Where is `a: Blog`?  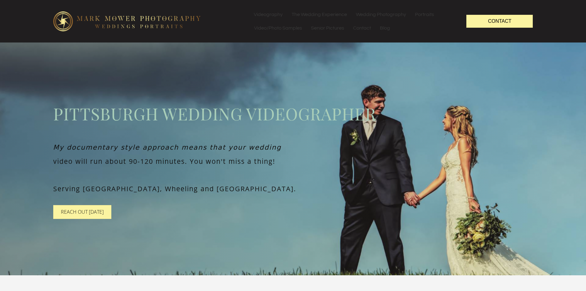 a: Blog is located at coordinates (385, 28).